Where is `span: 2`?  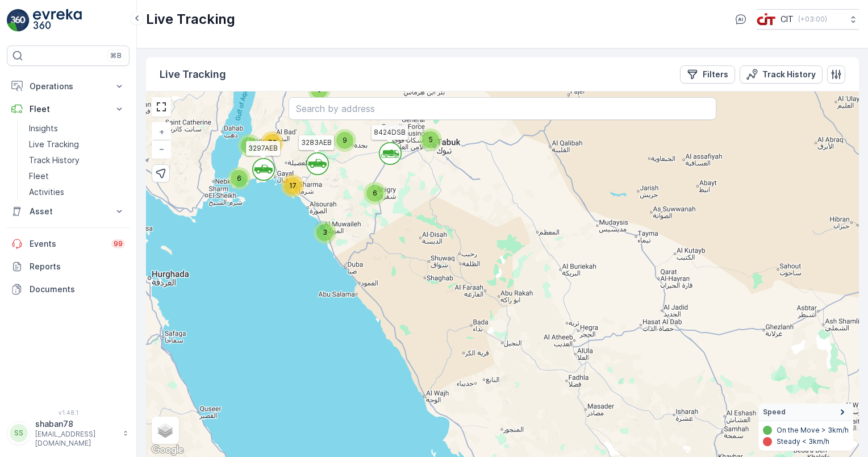
span: 2 is located at coordinates (250, 145).